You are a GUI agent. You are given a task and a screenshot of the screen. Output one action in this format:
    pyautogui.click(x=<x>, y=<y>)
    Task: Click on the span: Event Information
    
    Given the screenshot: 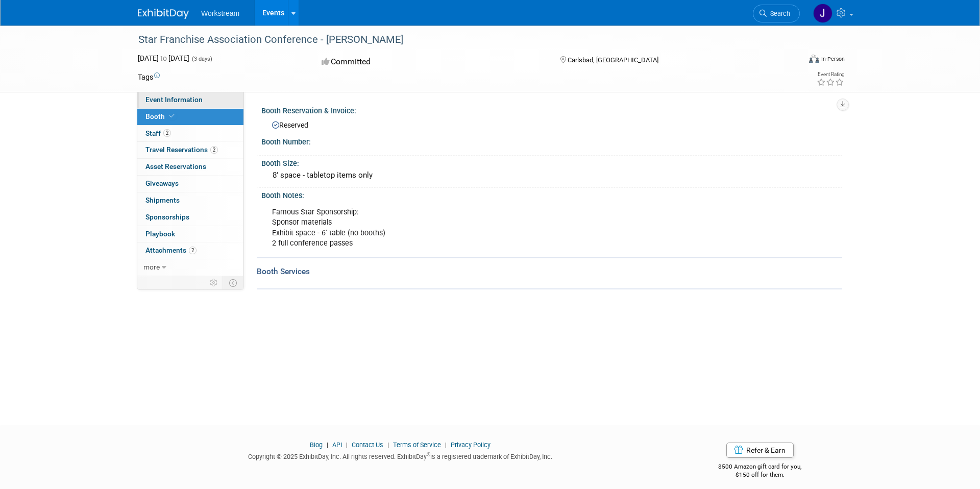 What is the action you would take?
    pyautogui.click(x=174, y=100)
    